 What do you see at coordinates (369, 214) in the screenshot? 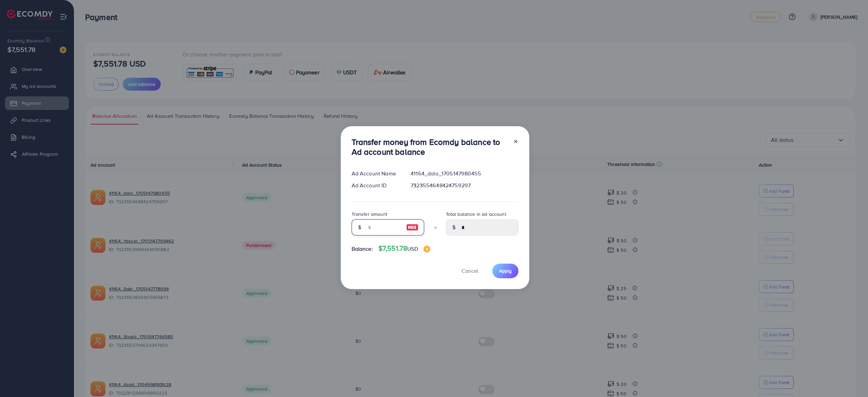
I see `label: Transfer amount` at bounding box center [369, 214].